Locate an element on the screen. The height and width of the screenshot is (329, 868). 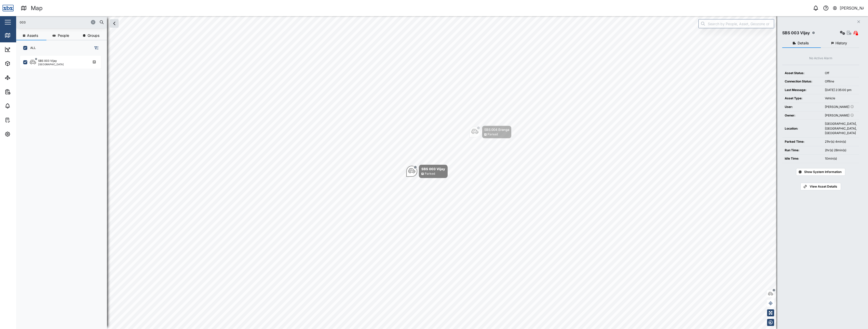
span: History is located at coordinates (842, 43).